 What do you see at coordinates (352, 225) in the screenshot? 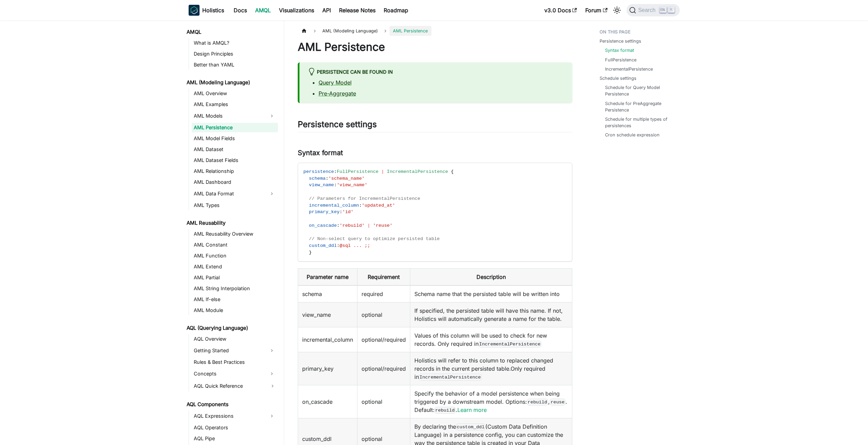
I see `span: 'rebuild'` at bounding box center [352, 225].